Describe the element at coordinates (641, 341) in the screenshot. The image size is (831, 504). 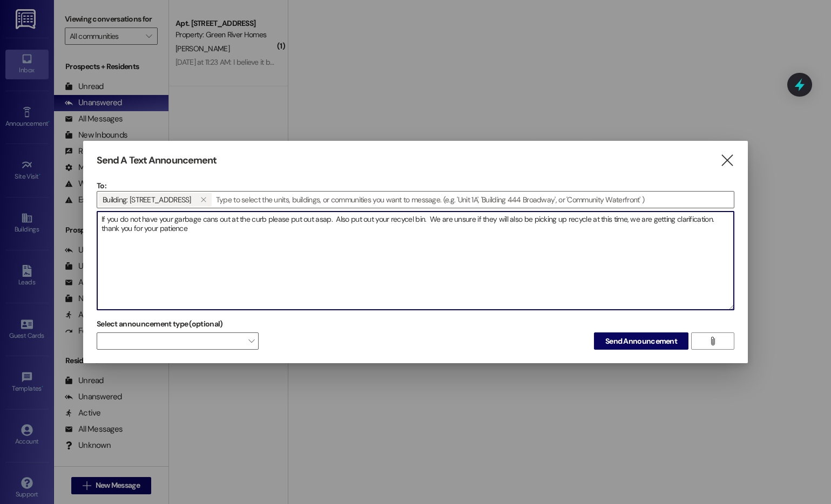
I see `button: Send Announcement` at that location.